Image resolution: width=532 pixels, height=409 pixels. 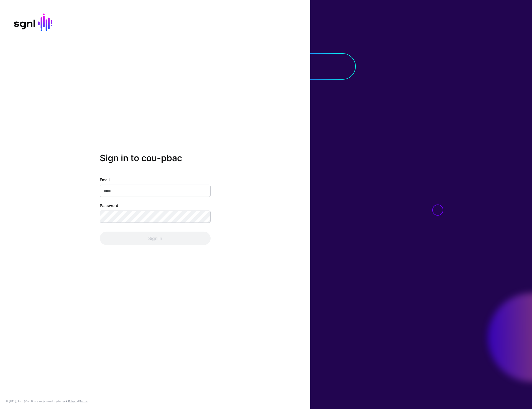 What do you see at coordinates (155, 158) in the screenshot?
I see `h2: Sign in to cou-pbac` at bounding box center [155, 158].